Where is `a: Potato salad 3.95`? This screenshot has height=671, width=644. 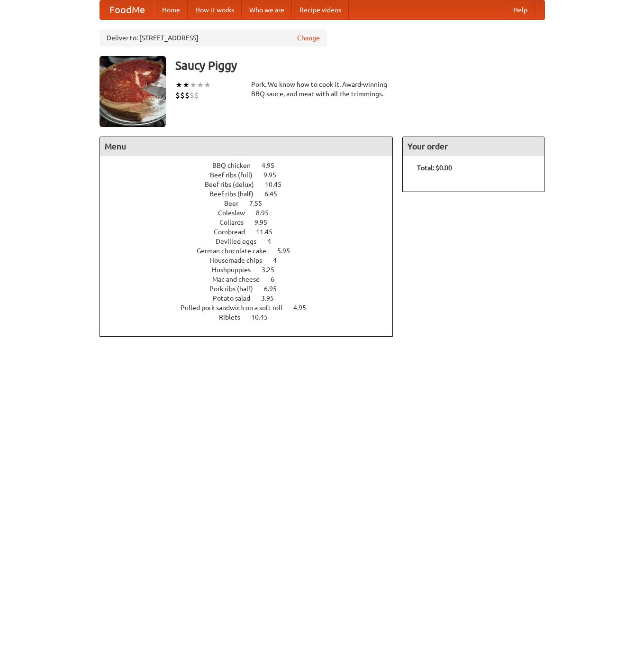
a: Potato salad 3.95 is located at coordinates (252, 298).